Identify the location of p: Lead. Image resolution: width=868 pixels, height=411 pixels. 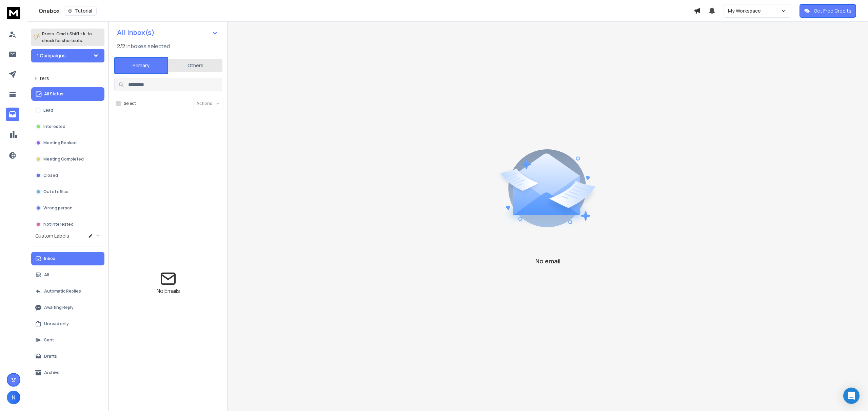
(48, 111).